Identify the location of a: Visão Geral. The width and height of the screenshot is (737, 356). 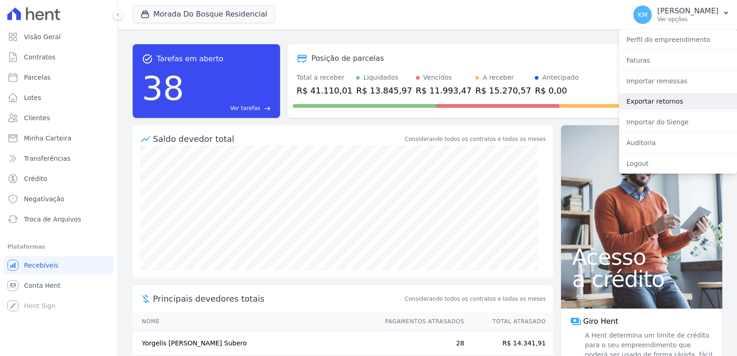
(59, 37).